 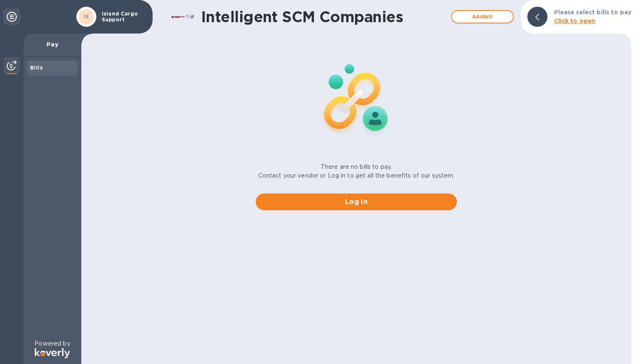 I want to click on b: IS, so click(x=86, y=16).